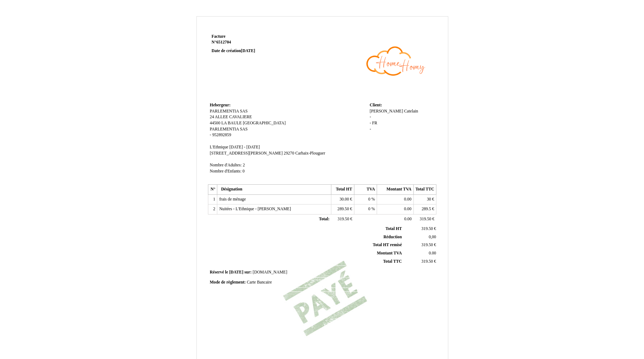 This screenshot has height=359, width=644. I want to click on img: logo, so click(394, 61).